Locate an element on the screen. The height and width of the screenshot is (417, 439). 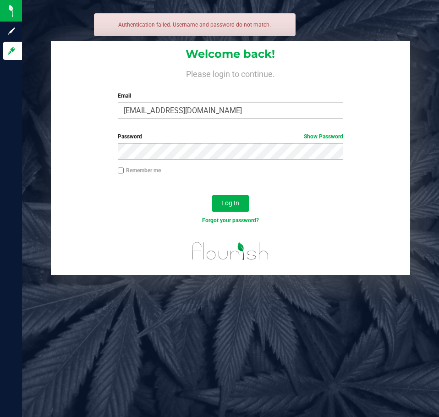
h1: Welcome back! is located at coordinates (230, 54).